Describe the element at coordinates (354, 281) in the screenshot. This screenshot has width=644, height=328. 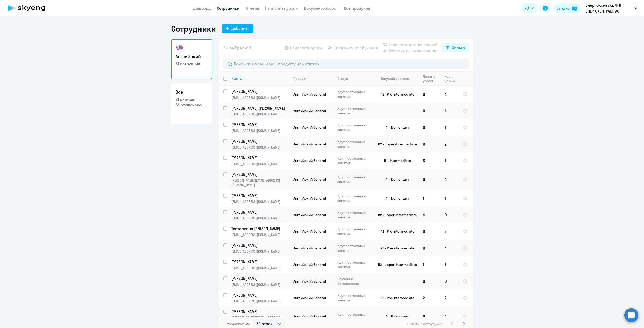
I see `p: Обучение остановлено` at that location.